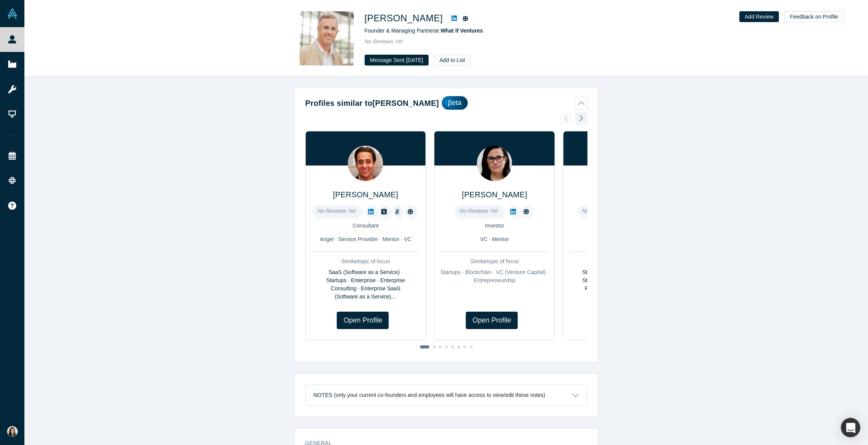  What do you see at coordinates (462, 30) in the screenshot?
I see `a: What If Ventures` at bounding box center [462, 30].